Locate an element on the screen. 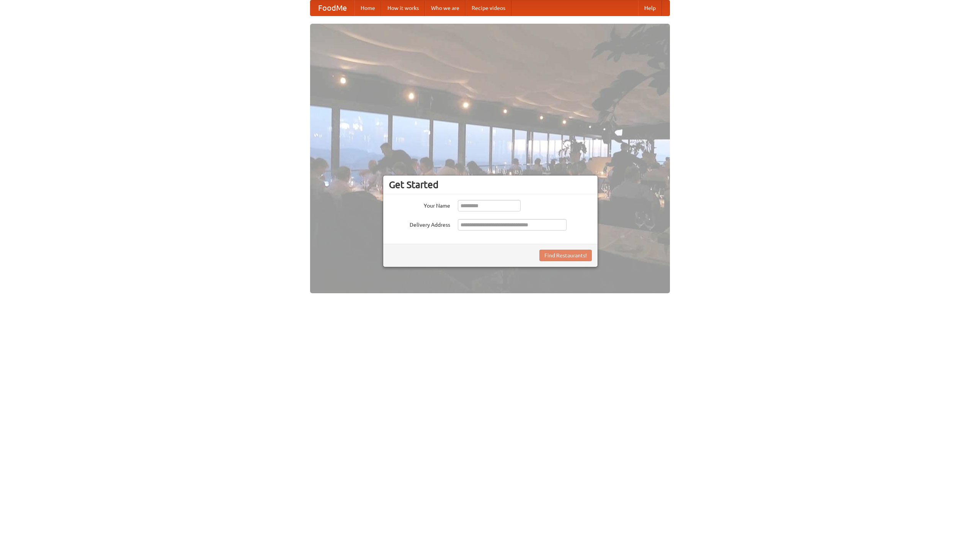 The width and height of the screenshot is (980, 541). h3: Get Started is located at coordinates (491, 185).